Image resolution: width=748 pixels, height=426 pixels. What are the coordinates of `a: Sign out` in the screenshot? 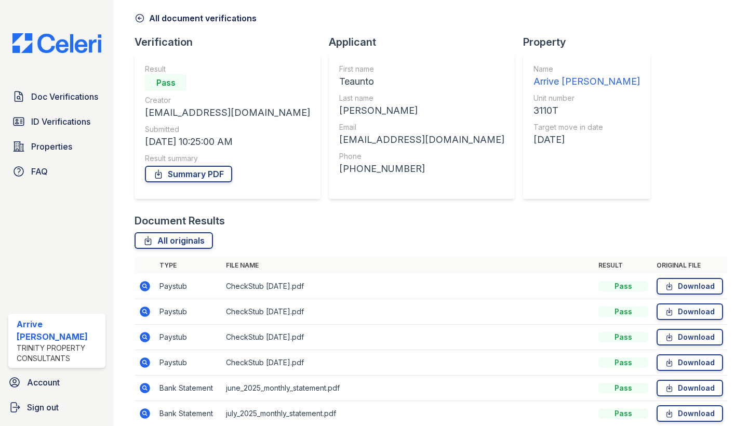 It's located at (57, 407).